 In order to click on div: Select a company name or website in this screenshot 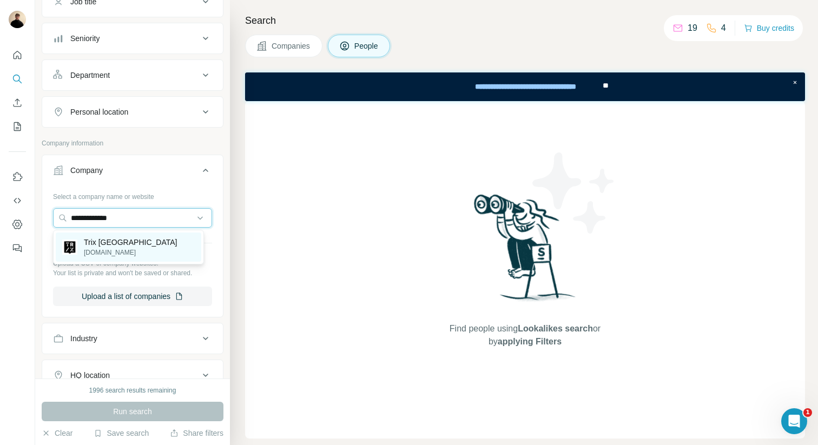, I will do `click(133, 195)`.